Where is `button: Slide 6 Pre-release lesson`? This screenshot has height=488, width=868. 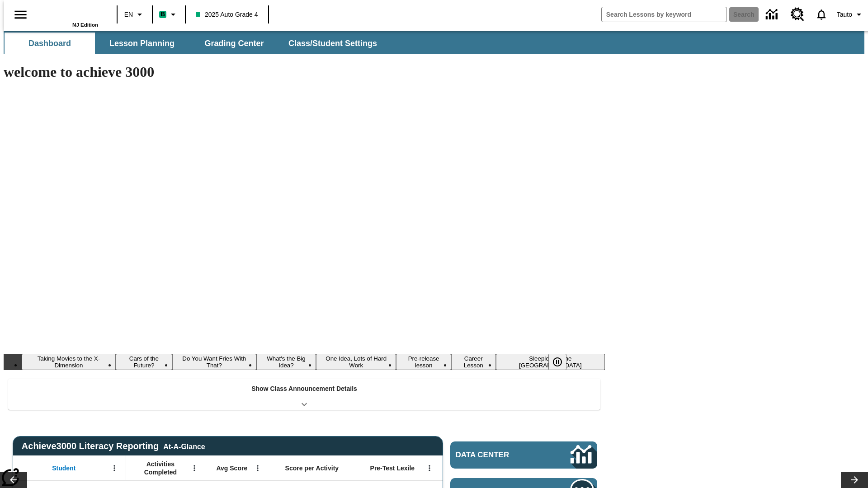 button: Slide 6 Pre-release lesson is located at coordinates (423, 362).